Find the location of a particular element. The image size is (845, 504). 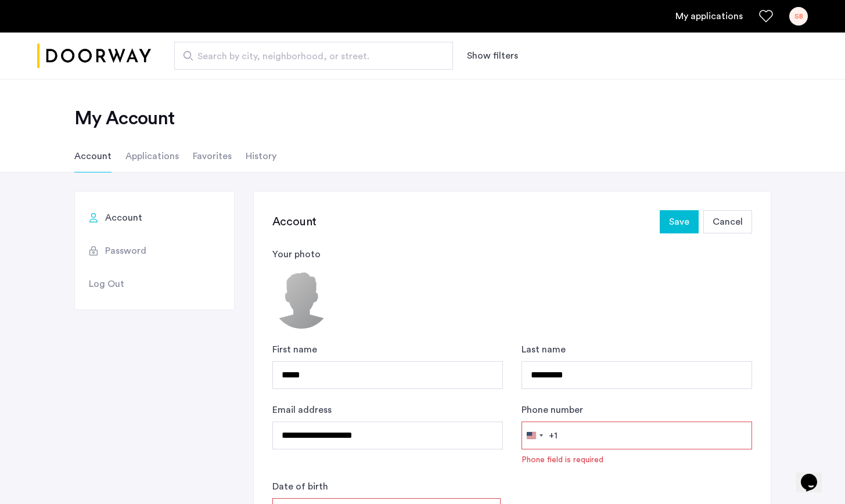

a: Favorites is located at coordinates (766, 16).